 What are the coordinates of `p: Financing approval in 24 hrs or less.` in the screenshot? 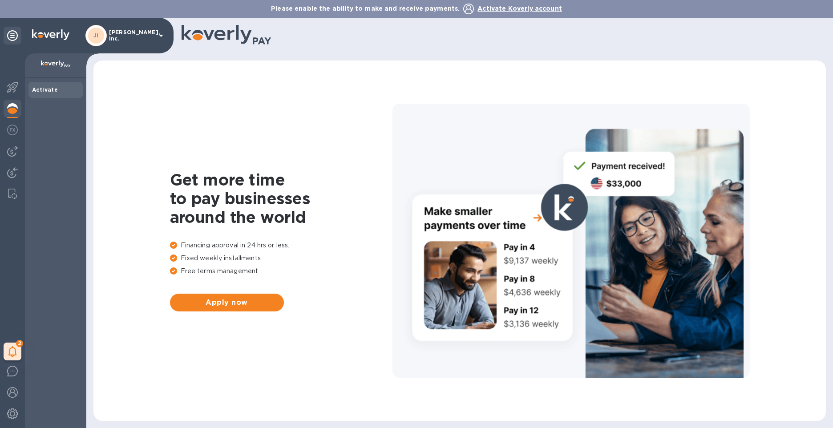 It's located at (281, 245).